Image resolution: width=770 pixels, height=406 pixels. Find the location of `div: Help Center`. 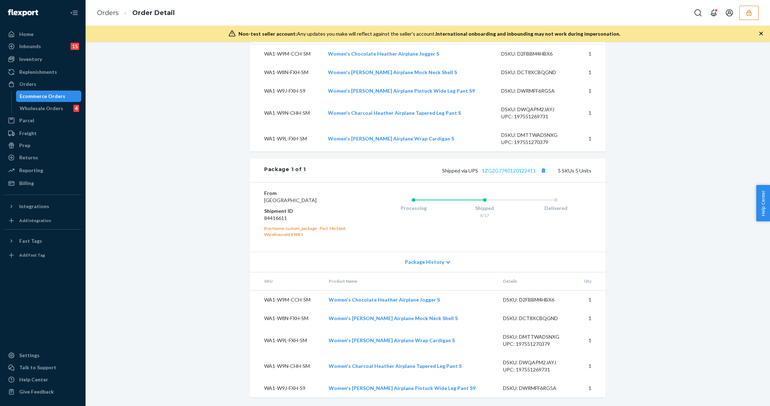

div: Help Center is located at coordinates (34, 380).